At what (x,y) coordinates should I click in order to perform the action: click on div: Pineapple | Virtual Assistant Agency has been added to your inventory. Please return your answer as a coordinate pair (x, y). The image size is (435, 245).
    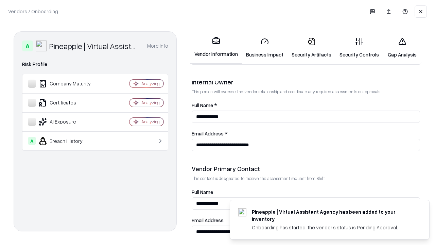
    Looking at the image, I should click on (333, 215).